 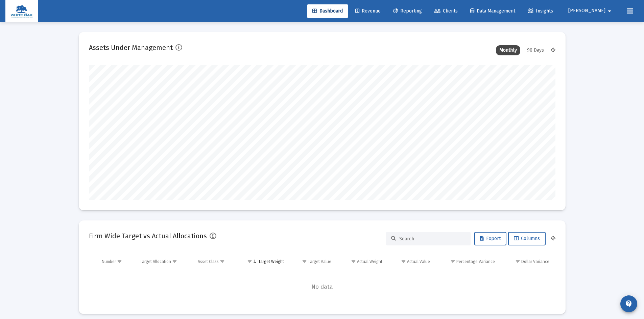 I want to click on div: Monthly, so click(x=508, y=50).